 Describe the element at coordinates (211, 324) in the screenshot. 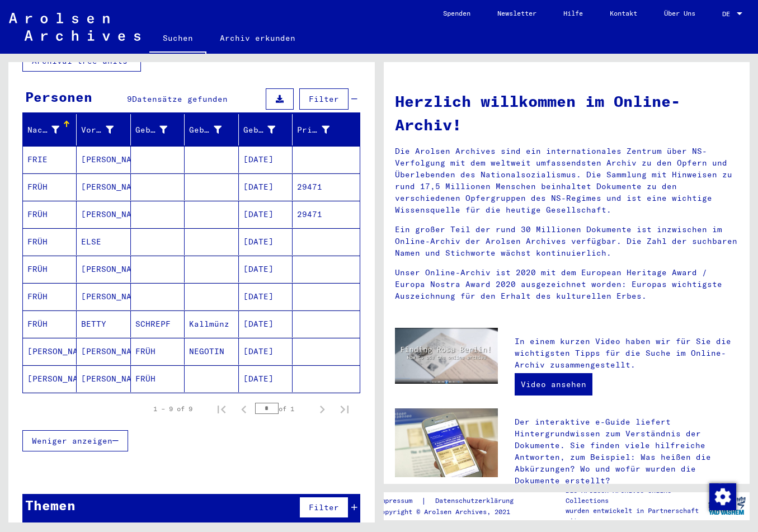

I see `mat-cell: Kallmünz` at that location.